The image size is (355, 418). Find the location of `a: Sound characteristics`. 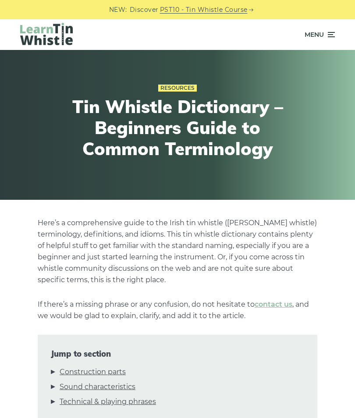

a: Sound characteristics is located at coordinates (97, 387).